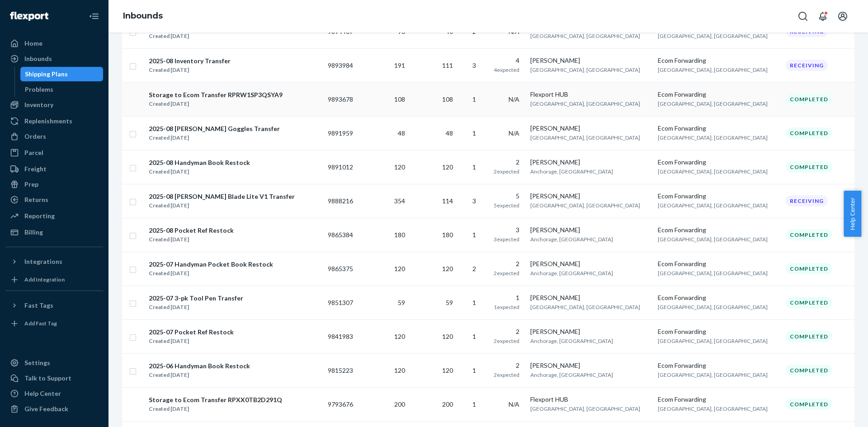 This screenshot has height=427, width=868. I want to click on div: 2025-08 Pocket Ref Restock, so click(191, 231).